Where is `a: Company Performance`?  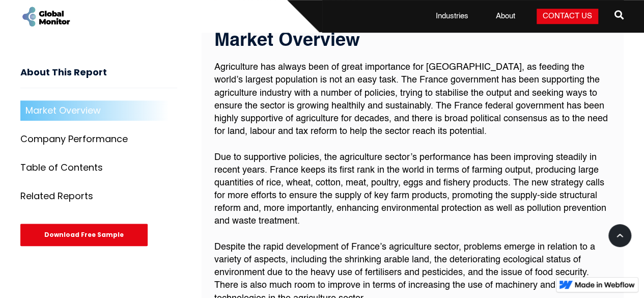 a: Company Performance is located at coordinates (99, 139).